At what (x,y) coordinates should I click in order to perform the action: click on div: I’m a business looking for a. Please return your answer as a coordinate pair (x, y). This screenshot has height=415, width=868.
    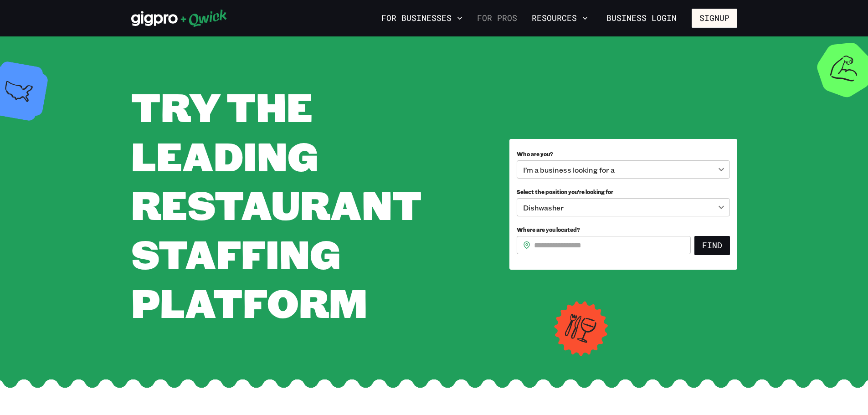
    Looking at the image, I should click on (623, 170).